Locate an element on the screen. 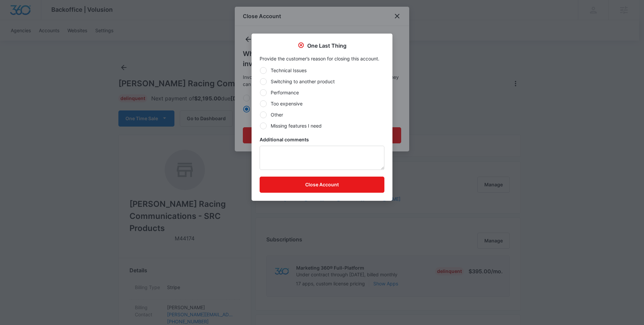 This screenshot has height=325, width=644. label: Other is located at coordinates (322, 115).